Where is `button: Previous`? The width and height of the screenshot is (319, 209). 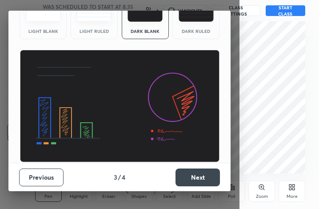
button: Previous is located at coordinates (41, 177).